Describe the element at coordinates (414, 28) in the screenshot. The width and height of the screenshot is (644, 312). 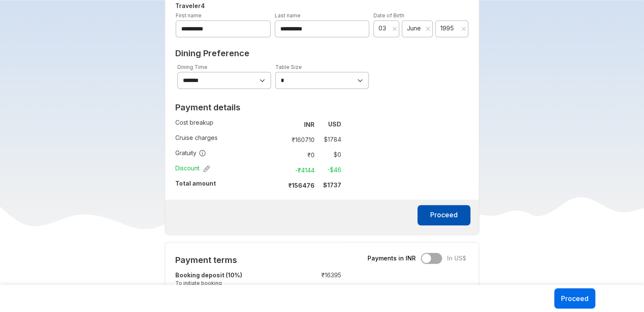
I see `span: June` at that location.